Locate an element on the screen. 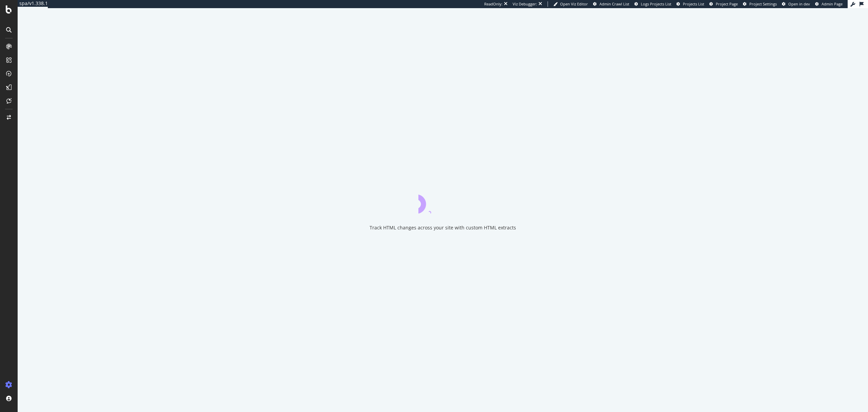 Image resolution: width=868 pixels, height=412 pixels. span: Project Settings is located at coordinates (763, 4).